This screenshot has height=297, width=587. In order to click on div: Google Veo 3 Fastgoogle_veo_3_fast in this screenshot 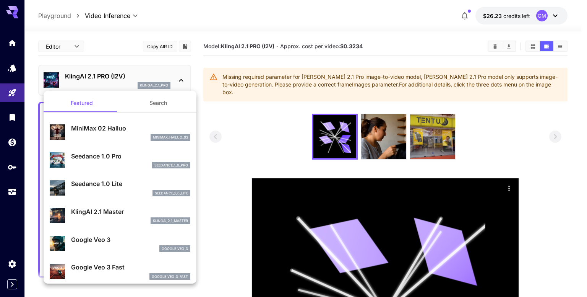, I will do `click(120, 271)`.